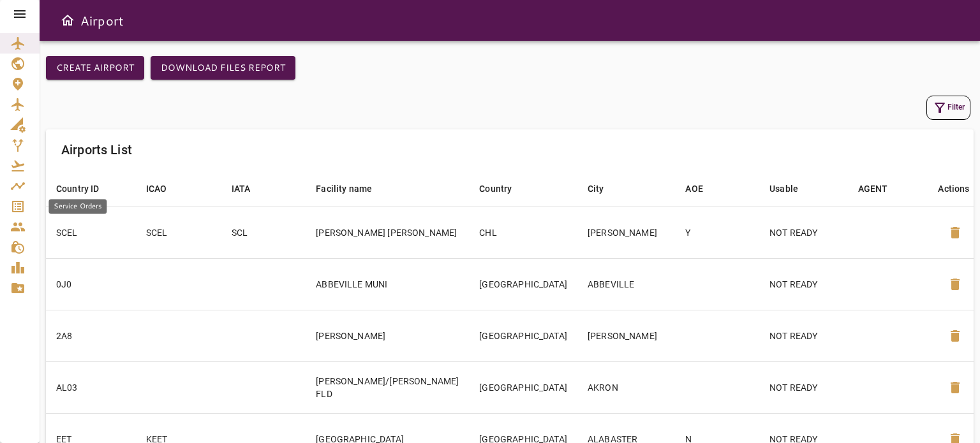 This screenshot has height=443, width=980. I want to click on div: Facility name, so click(344, 188).